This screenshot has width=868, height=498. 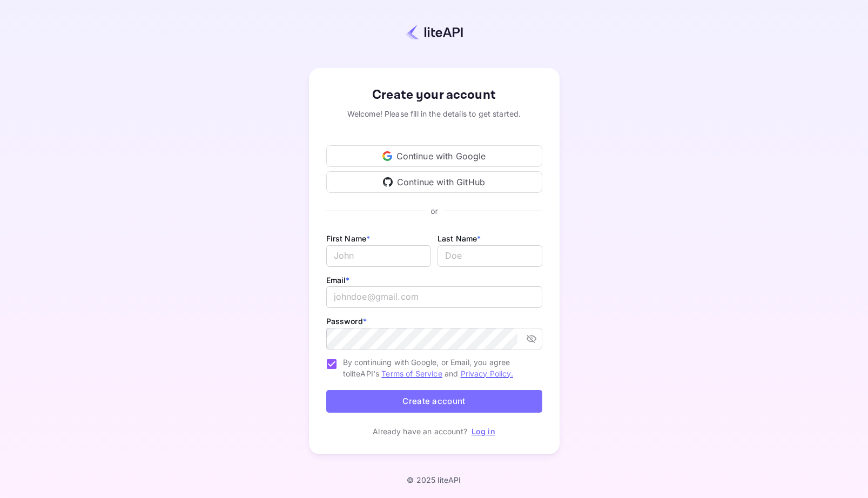 What do you see at coordinates (346, 321) in the screenshot?
I see `label: Password` at bounding box center [346, 321].